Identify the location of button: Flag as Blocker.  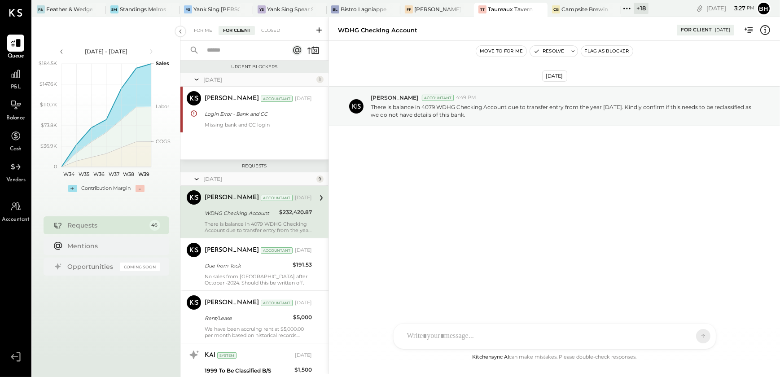
(607, 51).